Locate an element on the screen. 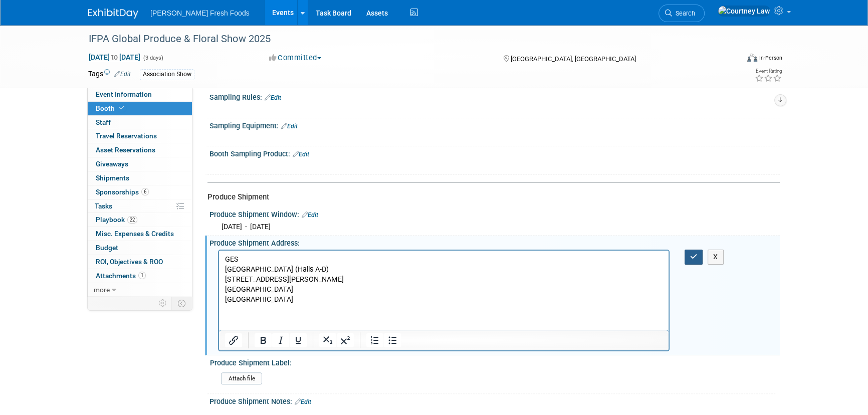 The width and height of the screenshot is (868, 415). span: to is located at coordinates (115, 57).